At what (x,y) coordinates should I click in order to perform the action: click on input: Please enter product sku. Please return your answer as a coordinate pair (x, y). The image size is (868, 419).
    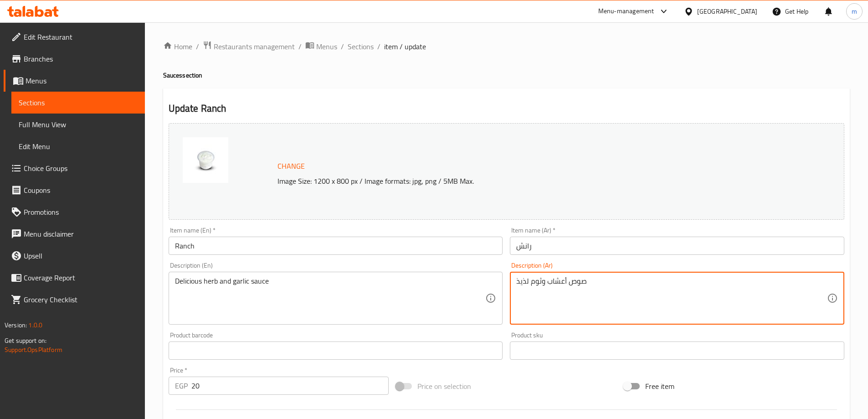
    Looking at the image, I should click on (677, 350).